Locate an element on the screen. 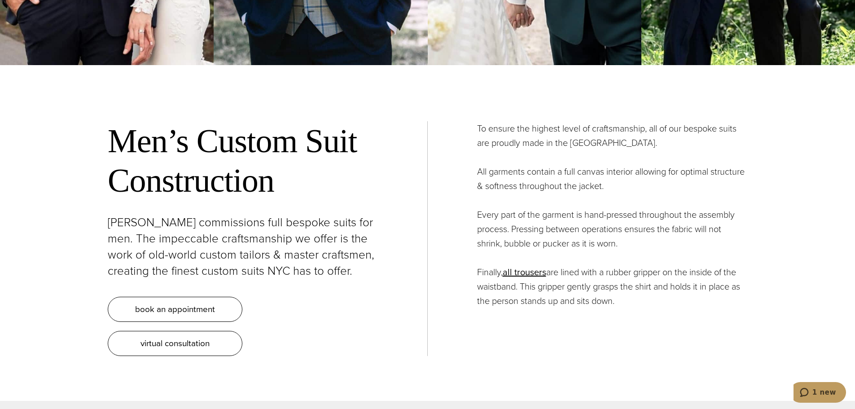 This screenshot has width=855, height=409. span: 1 new is located at coordinates (31, 10).